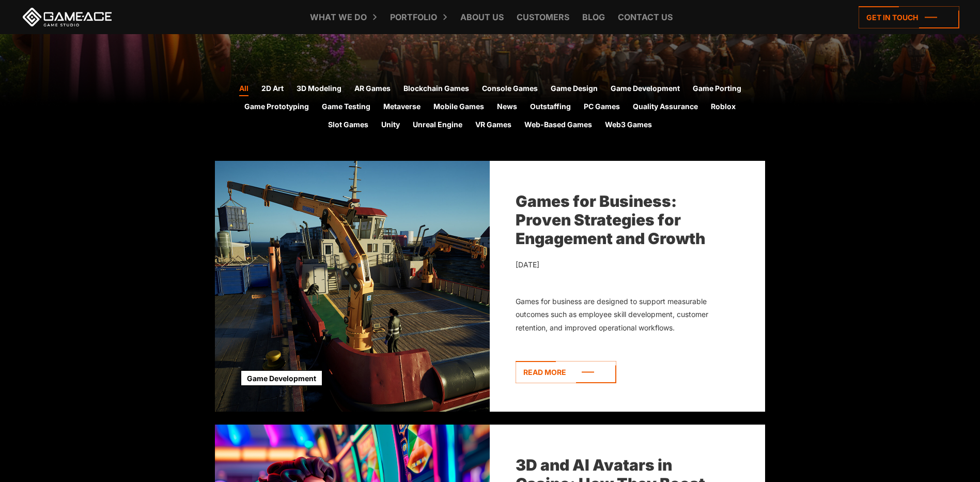  What do you see at coordinates (574, 90) in the screenshot?
I see `a: Game Design` at bounding box center [574, 90].